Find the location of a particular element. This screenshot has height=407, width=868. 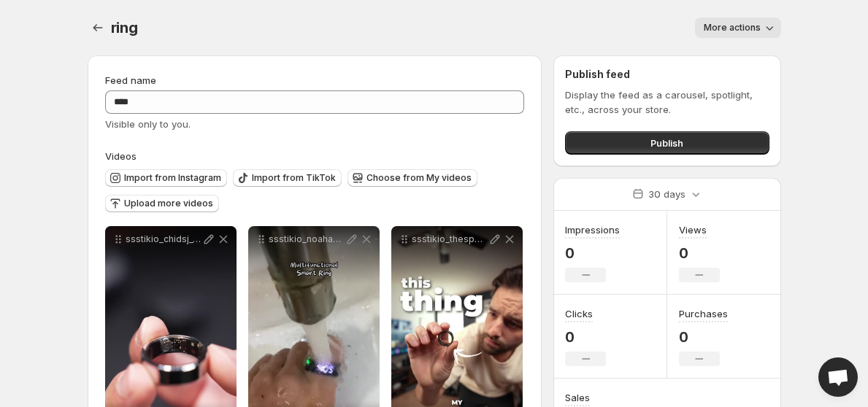

span: Feed name is located at coordinates (131, 80).